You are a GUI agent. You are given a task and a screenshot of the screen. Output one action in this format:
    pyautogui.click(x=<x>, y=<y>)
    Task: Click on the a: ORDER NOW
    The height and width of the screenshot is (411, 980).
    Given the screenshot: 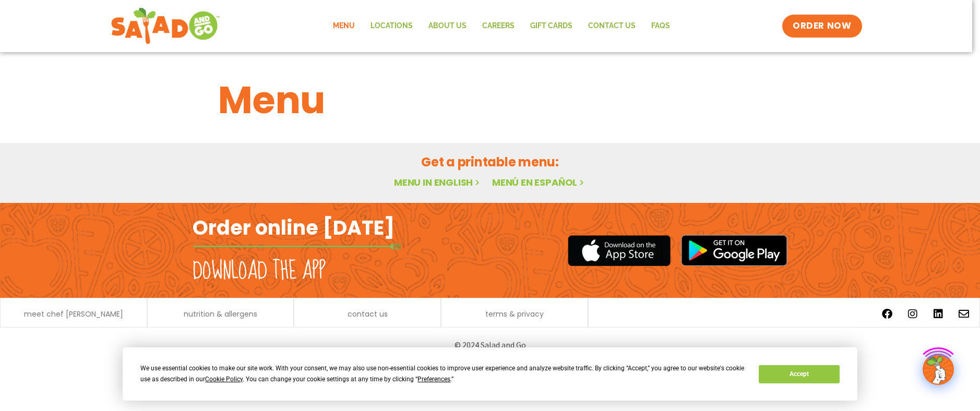 What is the action you would take?
    pyautogui.click(x=822, y=26)
    